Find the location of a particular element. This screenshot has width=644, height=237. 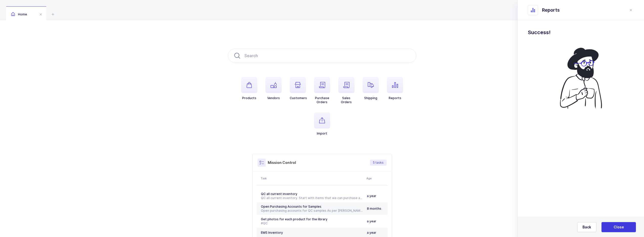

button: Shipping is located at coordinates (371, 88).